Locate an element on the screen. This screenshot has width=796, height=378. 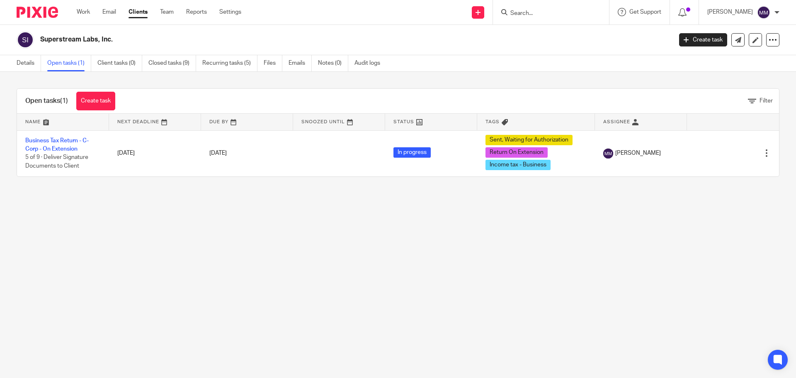
span: Filter is located at coordinates (766, 101).